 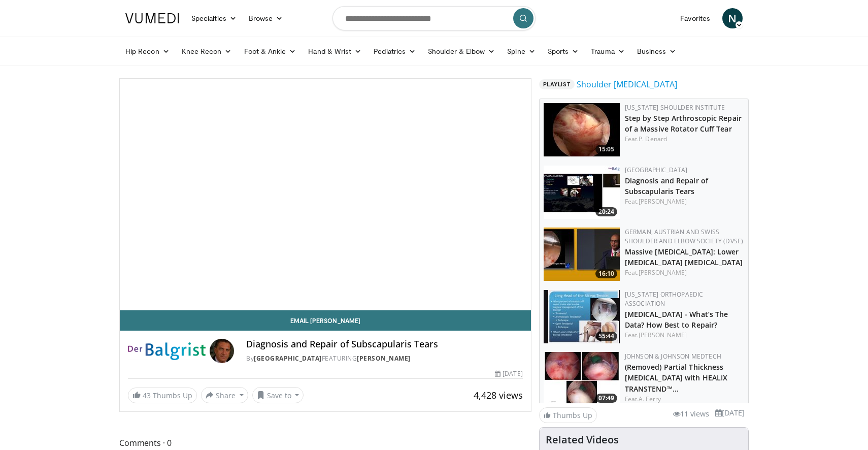 What do you see at coordinates (326, 195) in the screenshot?
I see `video-js: Video Player` at bounding box center [326, 195].